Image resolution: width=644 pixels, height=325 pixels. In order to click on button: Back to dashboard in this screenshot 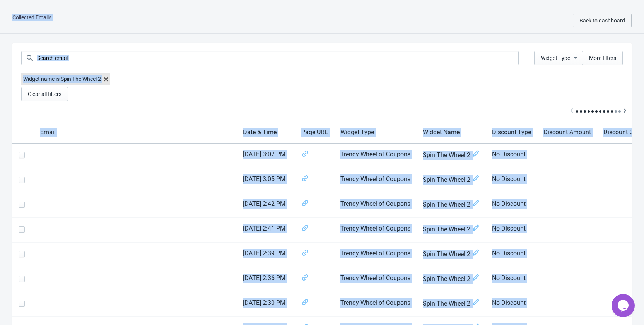, I will do `click(602, 20)`.